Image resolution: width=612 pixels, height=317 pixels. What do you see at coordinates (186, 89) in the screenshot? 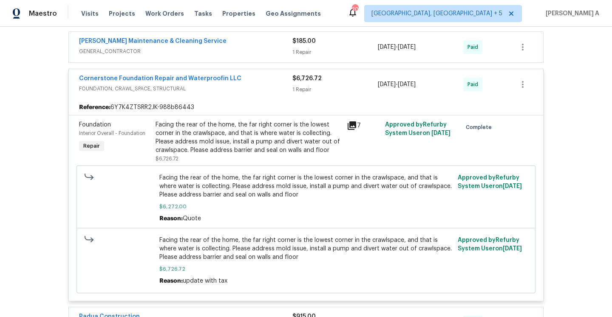
I see `span: FOUNDATION, CRAWL_SPACE, STRUCTURAL` at bounding box center [186, 89].